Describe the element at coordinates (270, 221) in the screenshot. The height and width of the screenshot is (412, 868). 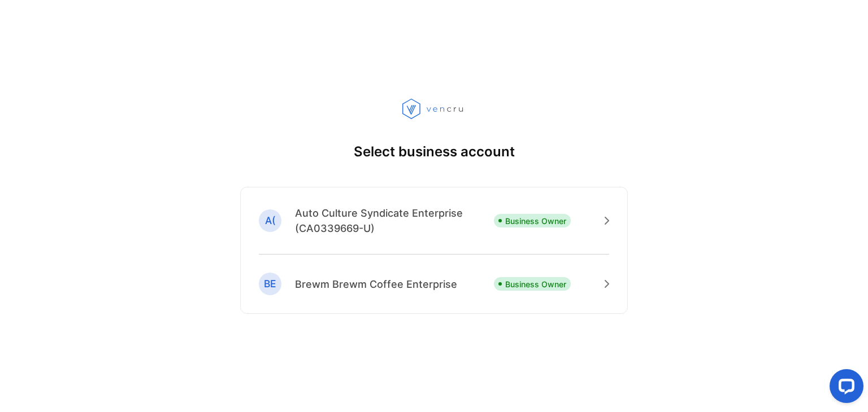
I see `p: A(` at that location.